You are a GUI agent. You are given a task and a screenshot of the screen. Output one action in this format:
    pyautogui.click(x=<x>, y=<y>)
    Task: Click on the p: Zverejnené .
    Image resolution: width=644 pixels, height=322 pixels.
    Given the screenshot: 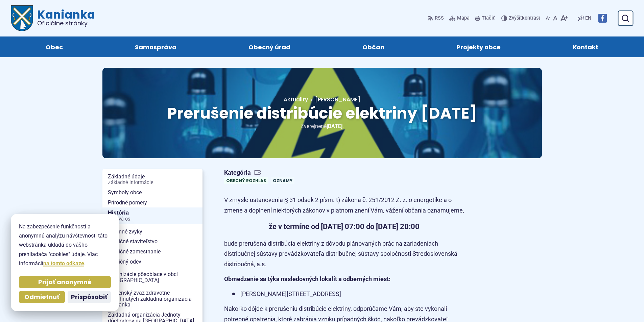 What is the action you would take?
    pyautogui.click(x=322, y=126)
    